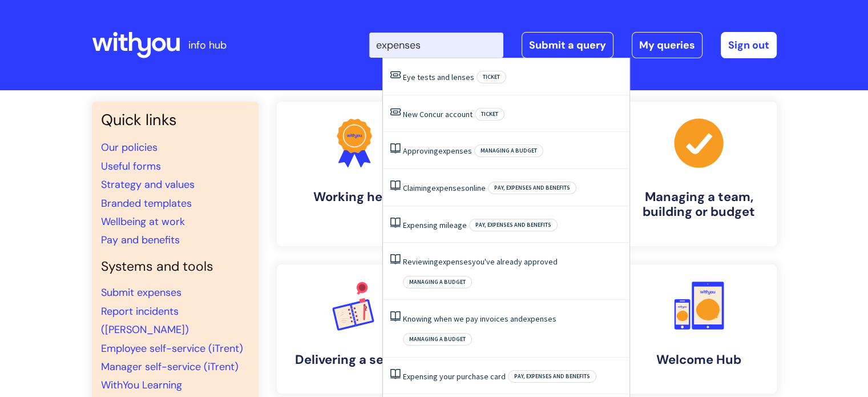 This screenshot has width=868, height=397. Describe the element at coordinates (438, 77) in the screenshot. I see `a: Eye tests and lenses` at that location.